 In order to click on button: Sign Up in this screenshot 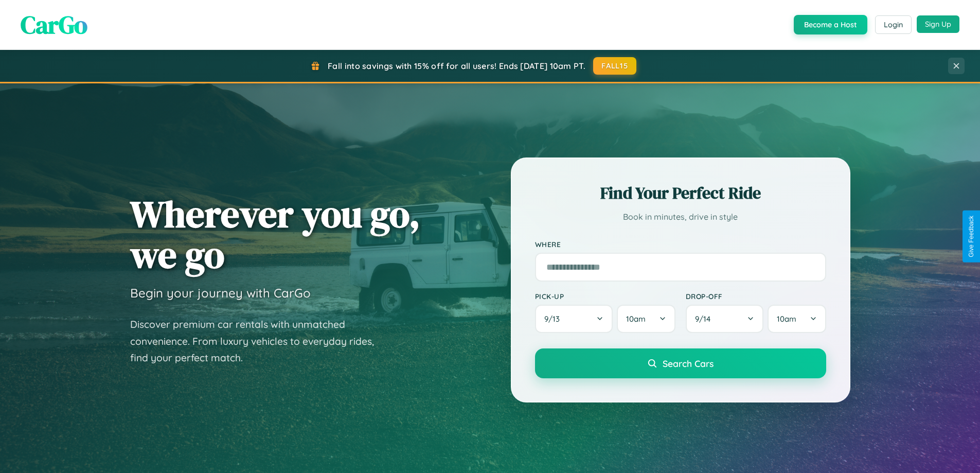, I will do `click(938, 24)`.